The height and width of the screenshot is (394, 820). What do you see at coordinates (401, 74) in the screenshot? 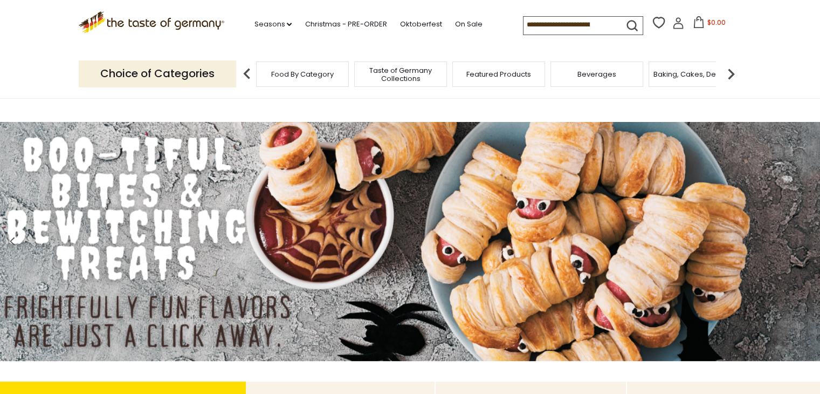
I see `span: Taste of Germany Collections` at bounding box center [401, 74].